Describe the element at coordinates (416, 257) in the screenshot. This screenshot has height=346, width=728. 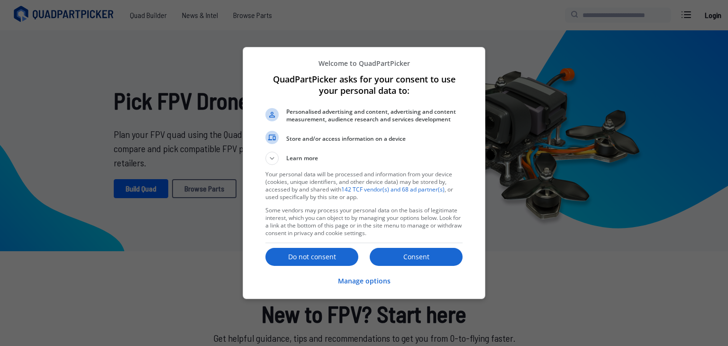
I see `button: Consent` at that location.